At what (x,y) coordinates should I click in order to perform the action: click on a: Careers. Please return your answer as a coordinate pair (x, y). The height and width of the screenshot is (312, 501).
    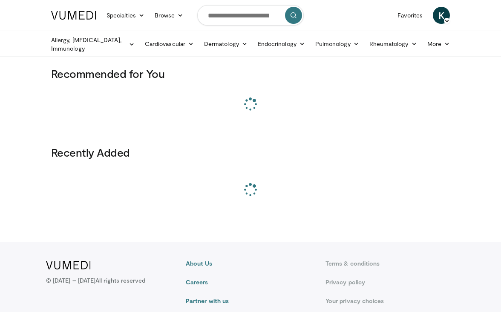
    Looking at the image, I should click on (251, 283).